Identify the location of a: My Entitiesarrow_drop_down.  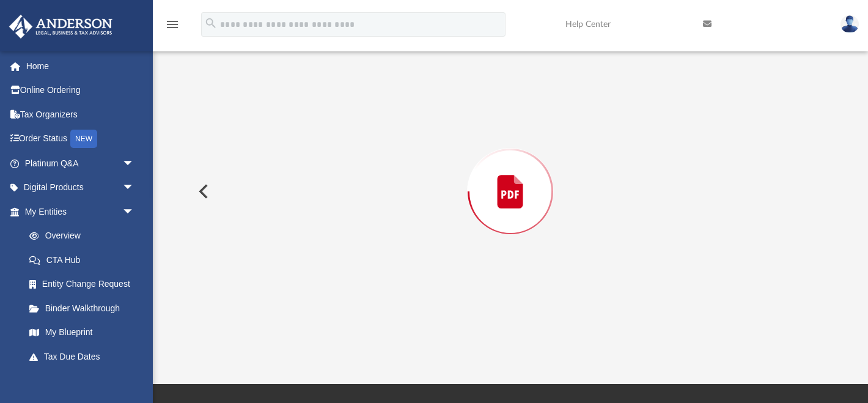
(81, 212).